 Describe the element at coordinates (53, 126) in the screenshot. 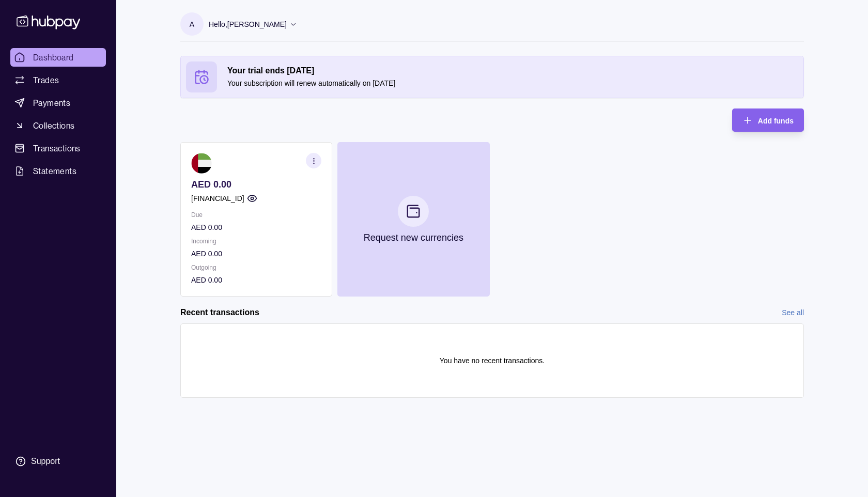

I see `span: Collections` at that location.